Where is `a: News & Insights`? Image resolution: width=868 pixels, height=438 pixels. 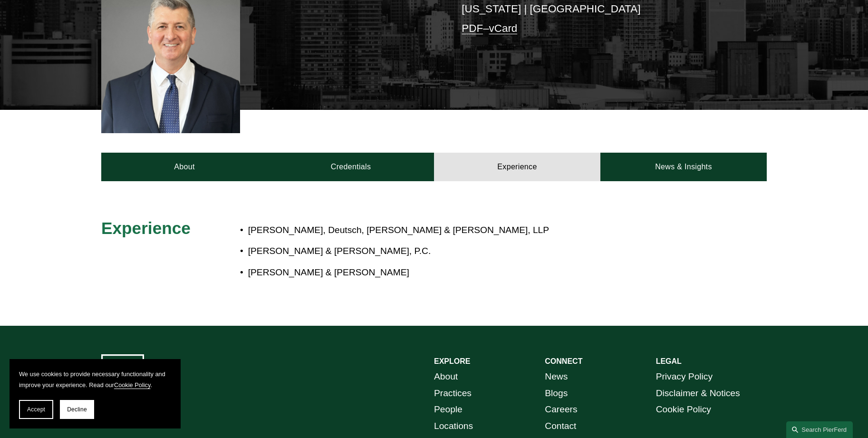 a: News & Insights is located at coordinates (684, 167).